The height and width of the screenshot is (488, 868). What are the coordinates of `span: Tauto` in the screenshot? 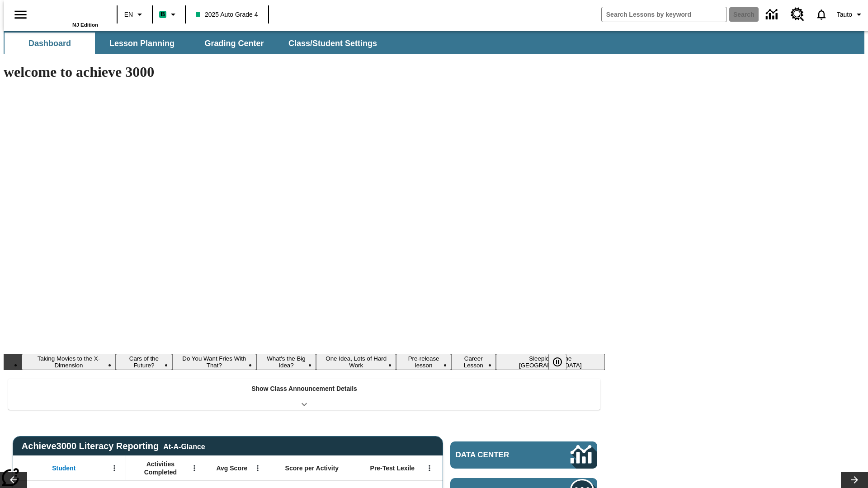 It's located at (844, 14).